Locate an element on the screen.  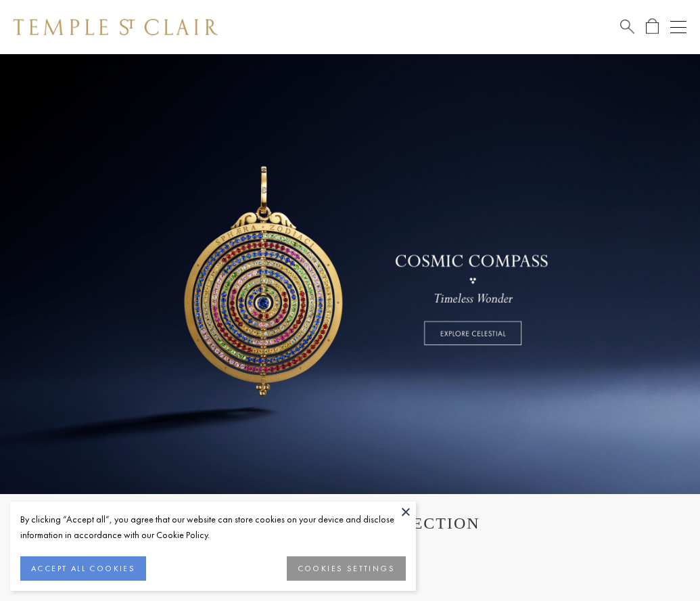
button: ACCEPT ALL COOKIES is located at coordinates (83, 569).